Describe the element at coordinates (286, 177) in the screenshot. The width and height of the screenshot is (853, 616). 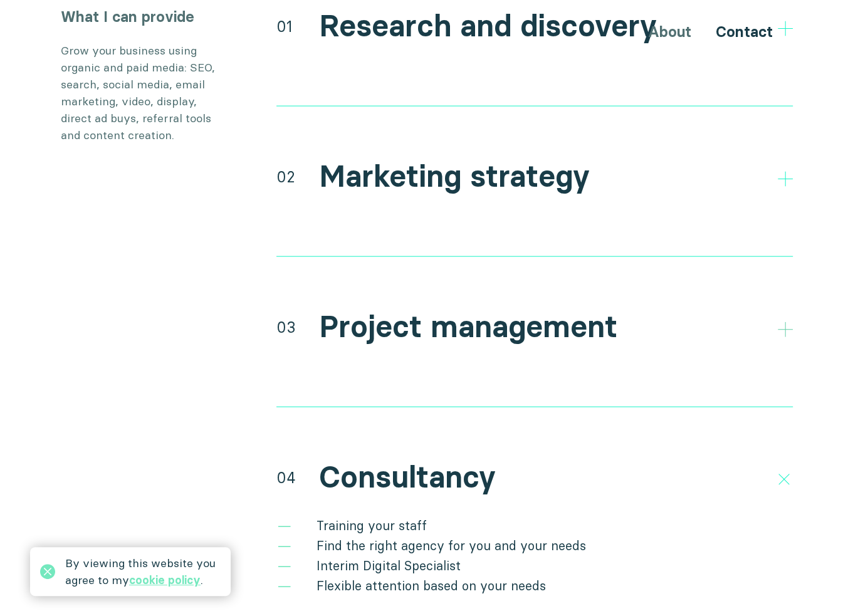
I see `div: 02` at that location.